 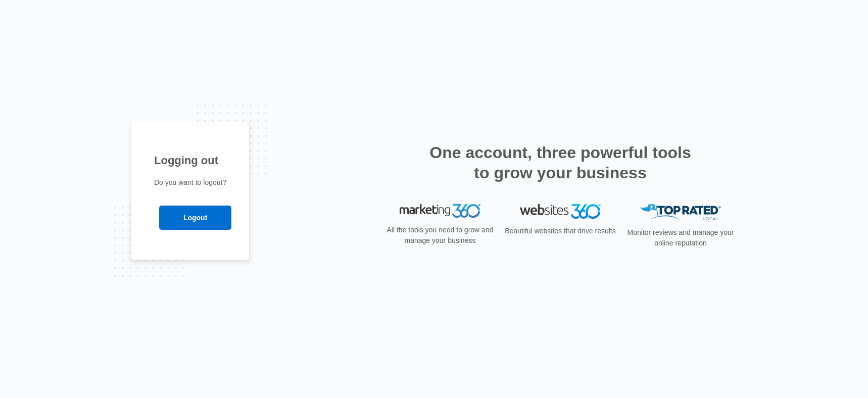 What do you see at coordinates (440, 235) in the screenshot?
I see `p: All the tools you need to grow and manage your business` at bounding box center [440, 235].